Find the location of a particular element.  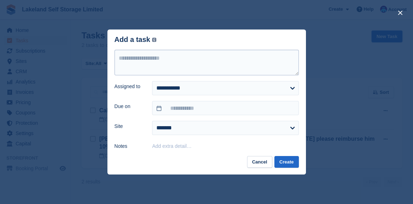

label: Notes is located at coordinates (129, 146).